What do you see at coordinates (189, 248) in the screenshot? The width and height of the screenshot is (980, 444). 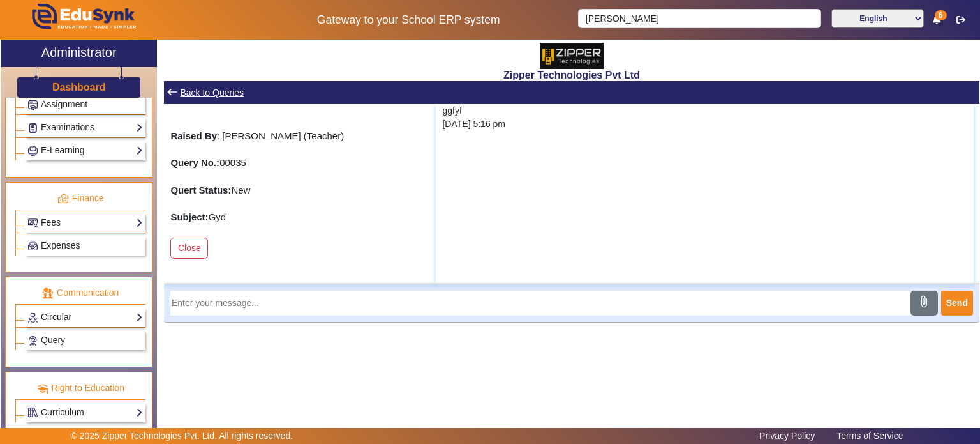 I see `button: Close` at bounding box center [189, 248].